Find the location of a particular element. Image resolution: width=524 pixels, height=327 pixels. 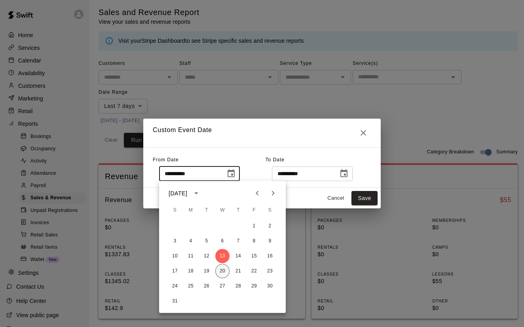

button: 13 is located at coordinates (222, 256).